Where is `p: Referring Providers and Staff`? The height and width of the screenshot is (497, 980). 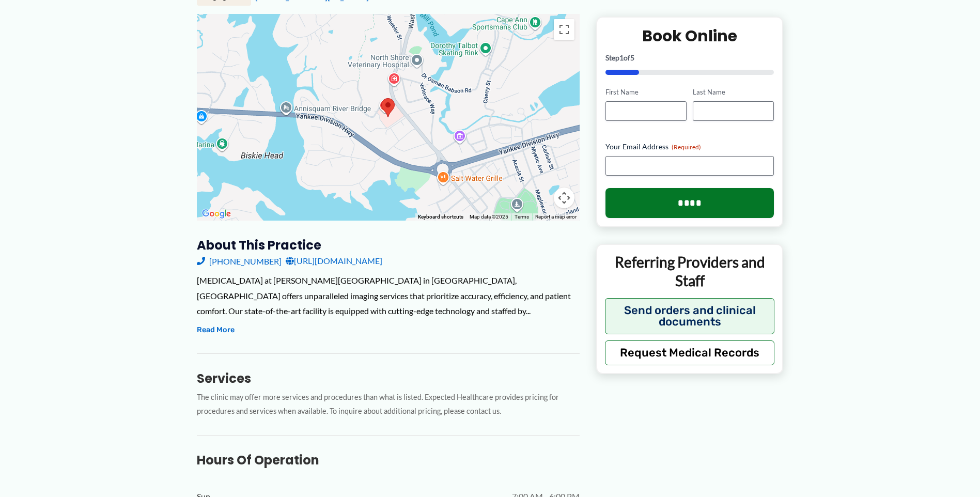
p: Referring Providers and Staff is located at coordinates (690, 272).